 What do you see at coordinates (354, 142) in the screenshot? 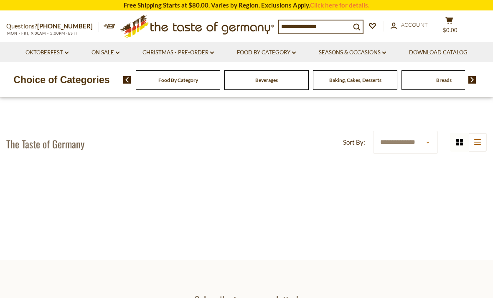
I see `label: Sort By:` at bounding box center [354, 142].